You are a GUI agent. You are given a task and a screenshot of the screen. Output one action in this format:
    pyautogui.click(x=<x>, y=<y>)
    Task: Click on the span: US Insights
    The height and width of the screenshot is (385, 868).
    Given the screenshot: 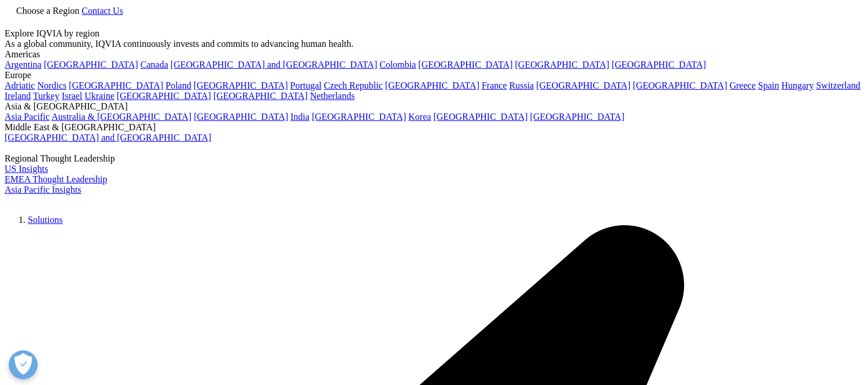 What is the action you would take?
    pyautogui.click(x=26, y=168)
    